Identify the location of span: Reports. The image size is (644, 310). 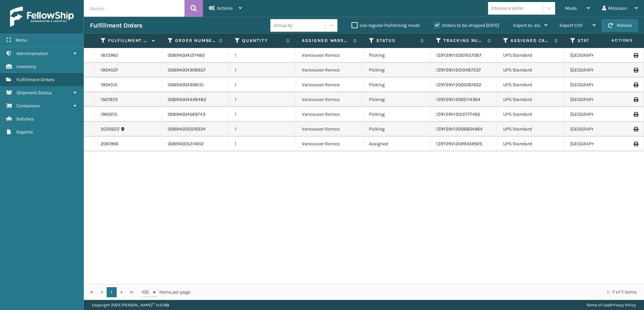
(24, 132).